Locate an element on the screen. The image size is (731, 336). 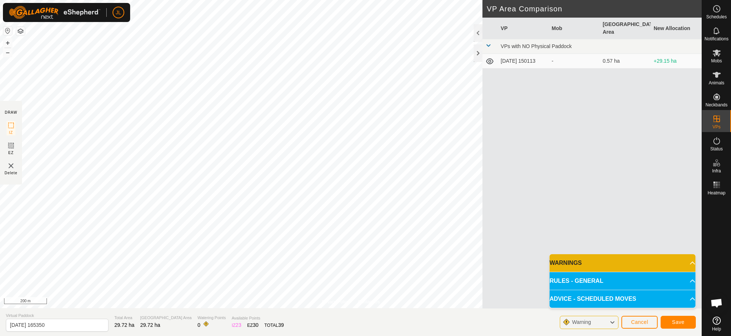
span: 23 is located at coordinates (239, 325).